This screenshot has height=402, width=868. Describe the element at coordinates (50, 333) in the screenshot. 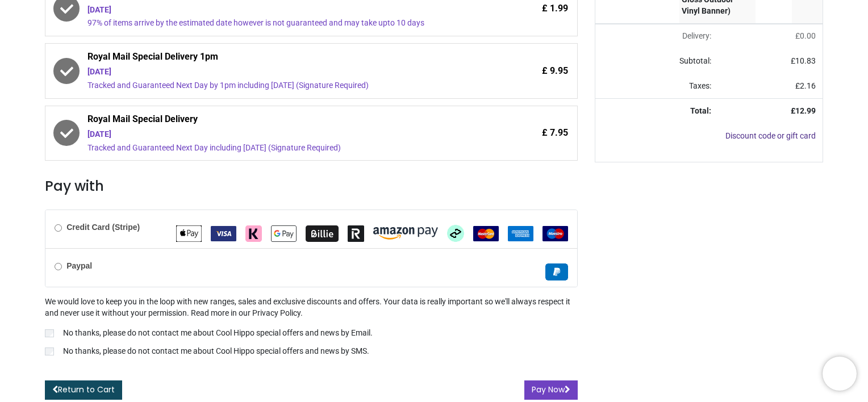

I see `input: No thanks, please do not contact me about Cool Hippo special offers and news by Email.` at that location.